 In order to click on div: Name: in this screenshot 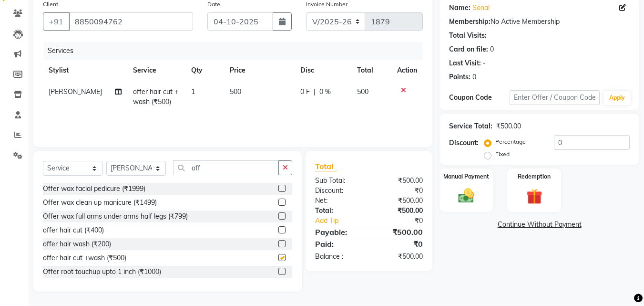, I will do `click(460, 8)`.